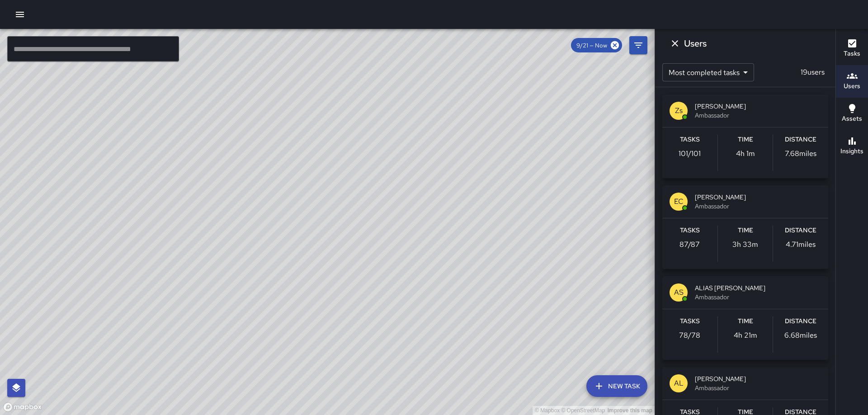 The image size is (868, 415). Describe the element at coordinates (678, 111) in the screenshot. I see `p: Zs` at that location.